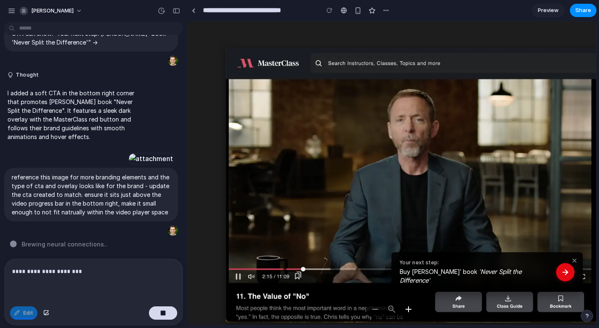 Image resolution: width=599 pixels, height=328 pixels. Describe the element at coordinates (583, 10) in the screenshot. I see `button: Share` at that location.